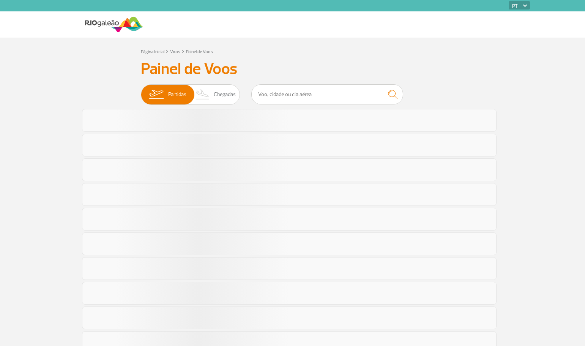 The width and height of the screenshot is (585, 346). What do you see at coordinates (153, 52) in the screenshot?
I see `a: Página Inicial` at bounding box center [153, 52].